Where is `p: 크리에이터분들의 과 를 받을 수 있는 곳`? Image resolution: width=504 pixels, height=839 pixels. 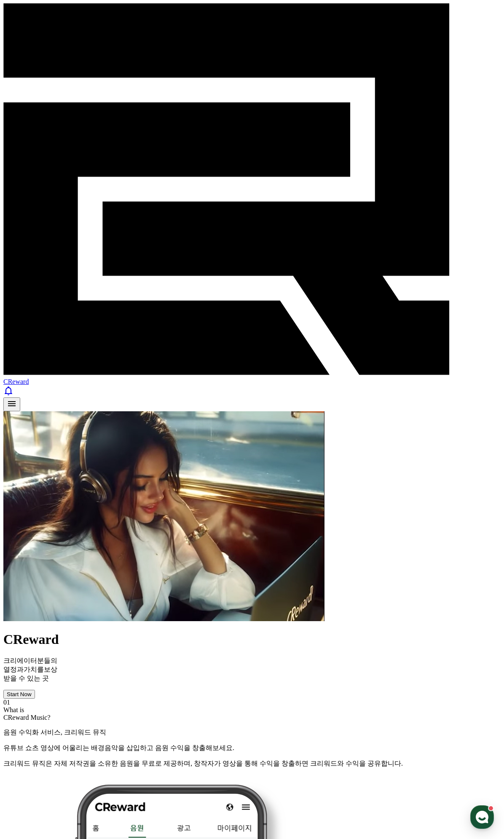
p: 크리에이터분들의 과 를 받을 수 있는 곳 is located at coordinates (252, 670).